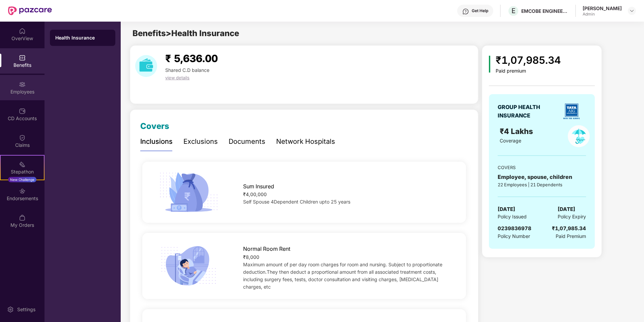 This screenshot has height=322, width=644. What do you see at coordinates (186, 33) in the screenshot?
I see `span: Benefits > Health Insurance` at bounding box center [186, 33].